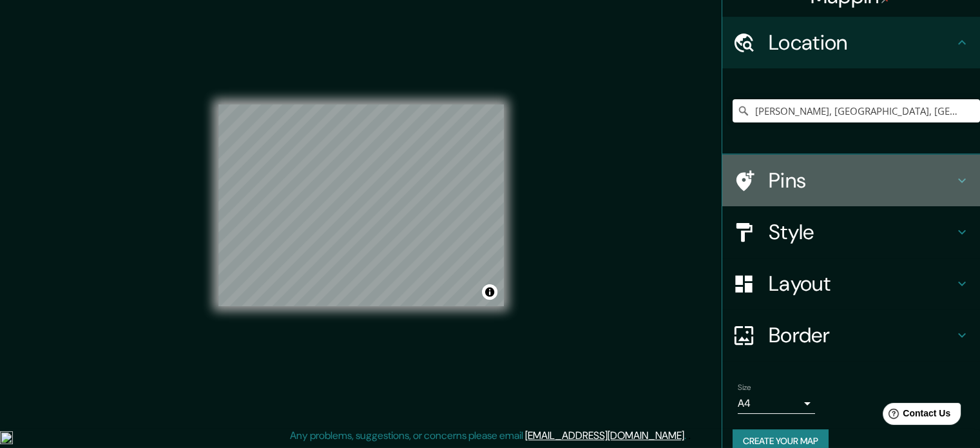 Image resolution: width=980 pixels, height=448 pixels. What do you see at coordinates (851, 180) in the screenshot?
I see `div: Pins` at bounding box center [851, 180].